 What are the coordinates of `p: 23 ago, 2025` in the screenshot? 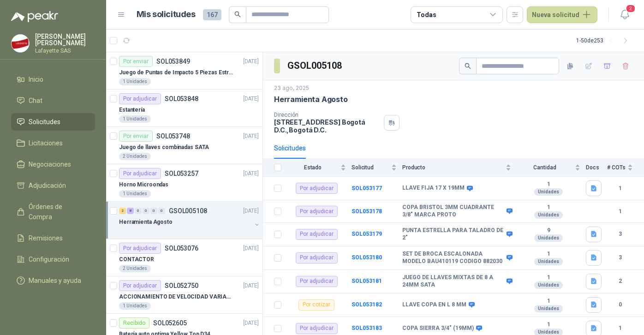 It's located at (292, 88).